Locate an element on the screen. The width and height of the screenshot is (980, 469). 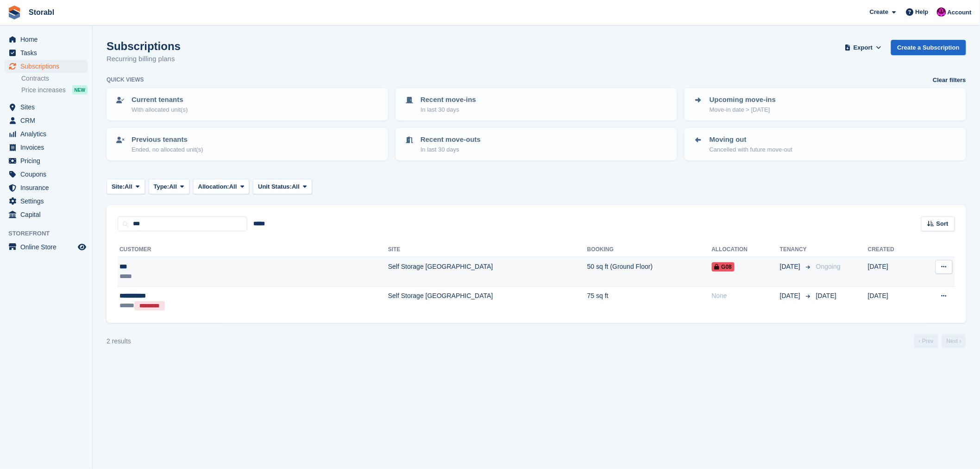
span: Create is located at coordinates (879, 12).